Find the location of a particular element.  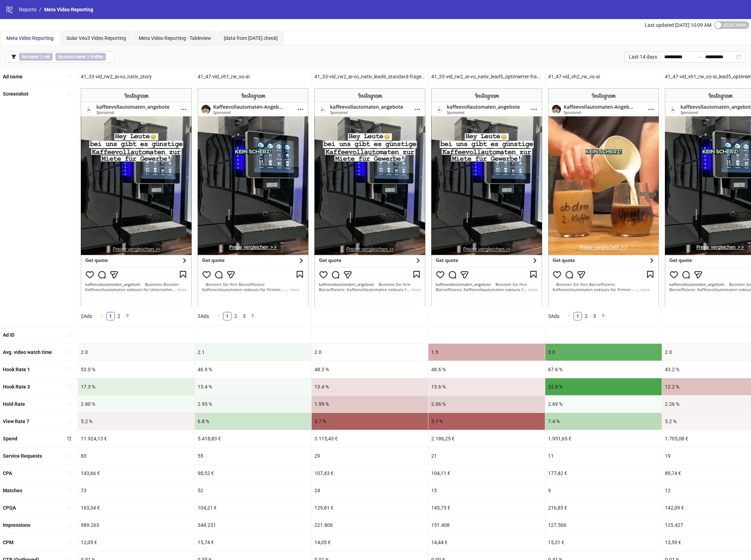

span: 2 Ads is located at coordinates (86, 316).